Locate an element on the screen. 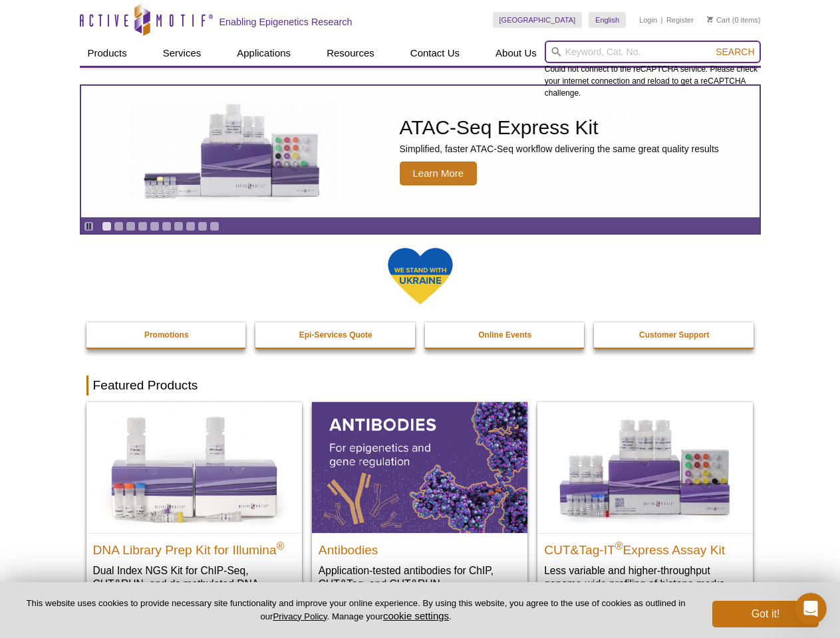 This screenshot has width=840, height=638. a: Go to slide 8 is located at coordinates (190, 226).